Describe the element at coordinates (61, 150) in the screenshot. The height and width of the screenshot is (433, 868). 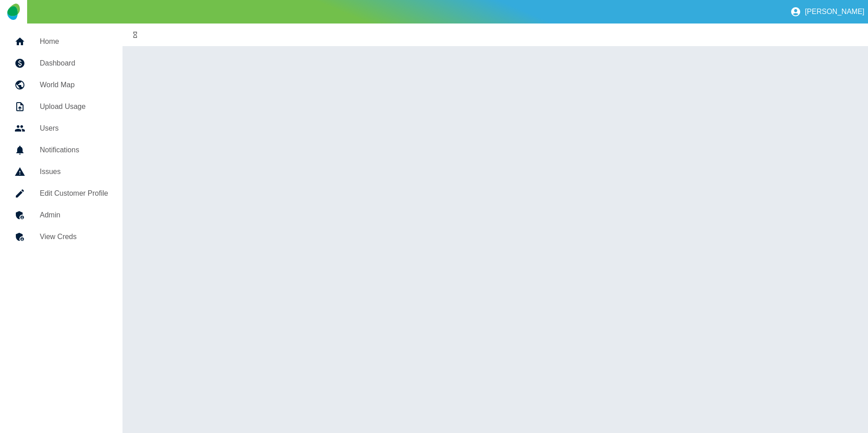
I see `a: Notifications` at that location.